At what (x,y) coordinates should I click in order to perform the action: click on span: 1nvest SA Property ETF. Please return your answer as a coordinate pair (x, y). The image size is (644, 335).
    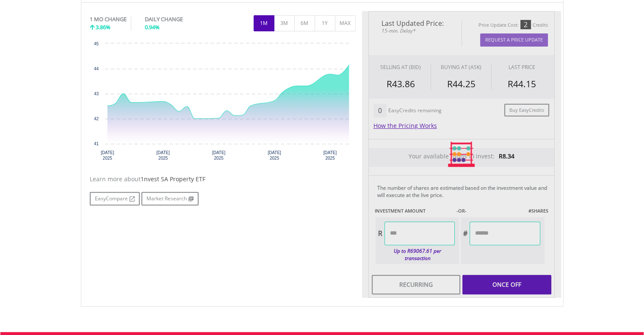
    Looking at the image, I should click on (173, 179).